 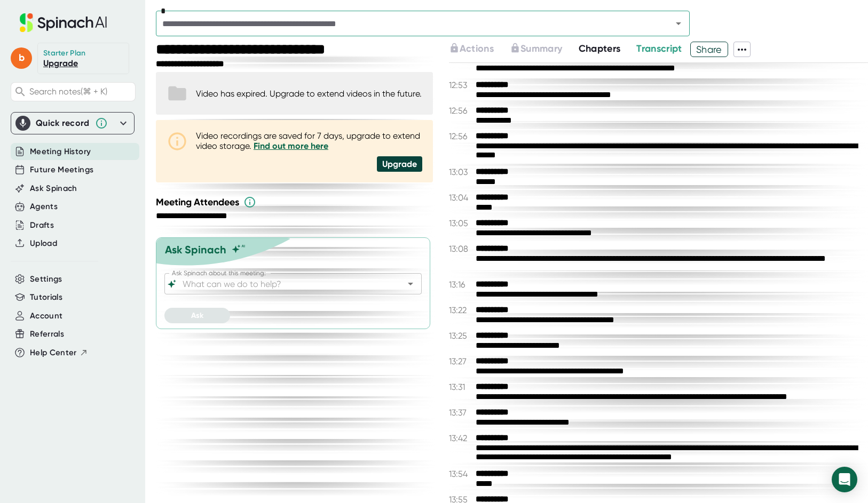 I want to click on button: Upload, so click(x=43, y=243).